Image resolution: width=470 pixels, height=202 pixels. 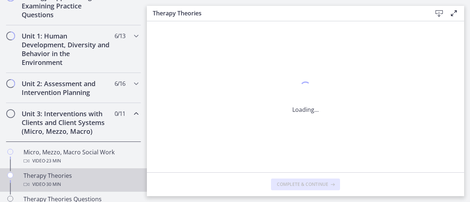 What do you see at coordinates (120, 114) in the screenshot?
I see `span: 0 / 11` at bounding box center [120, 114].